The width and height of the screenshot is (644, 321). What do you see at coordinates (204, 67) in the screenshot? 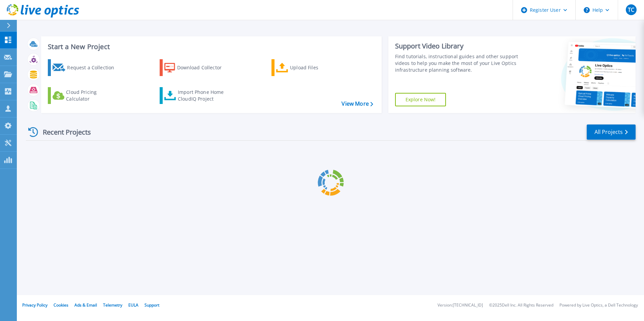
I see `div: Download Collector` at bounding box center [204, 67].